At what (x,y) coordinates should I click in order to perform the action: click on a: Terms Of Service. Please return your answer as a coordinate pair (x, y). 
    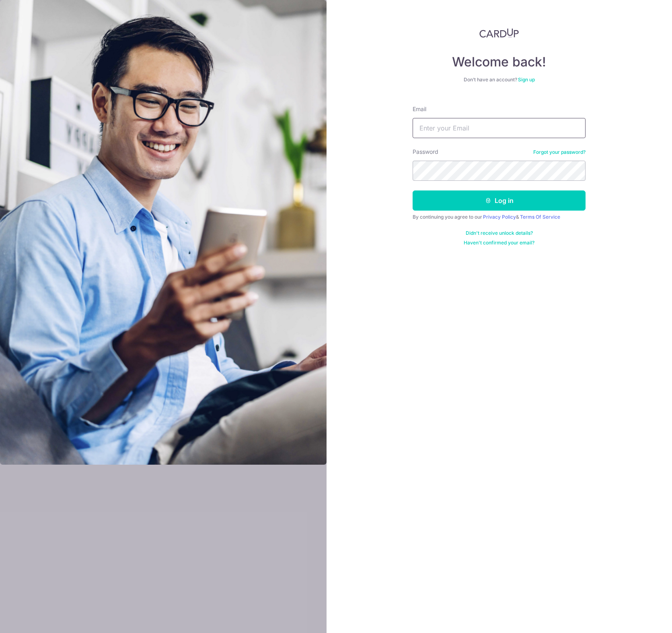
    Looking at the image, I should click on (541, 217).